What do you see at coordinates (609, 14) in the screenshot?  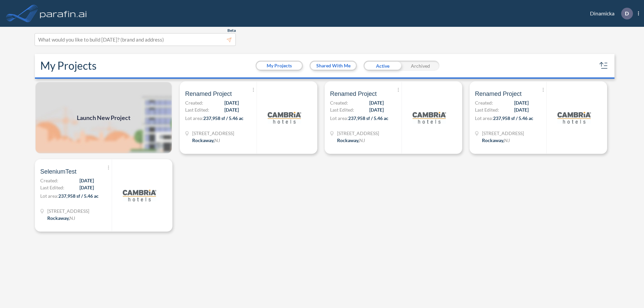 I see `div: Dinamicka` at bounding box center [609, 14].